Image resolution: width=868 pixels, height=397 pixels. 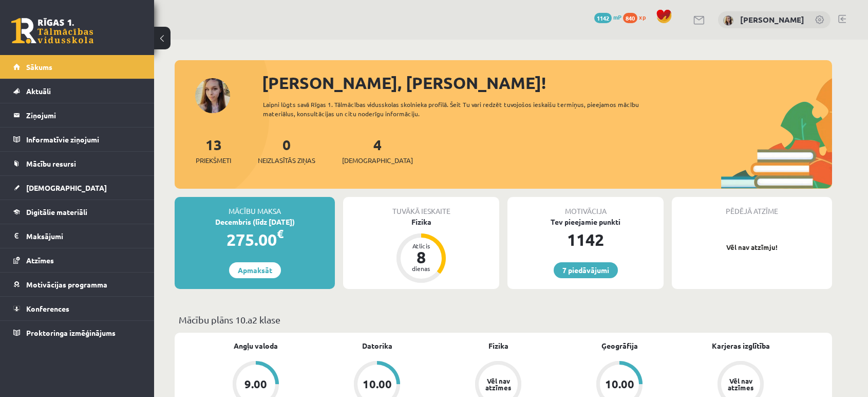 What do you see at coordinates (77, 236) in the screenshot?
I see `a: Maksājumi` at bounding box center [77, 236].